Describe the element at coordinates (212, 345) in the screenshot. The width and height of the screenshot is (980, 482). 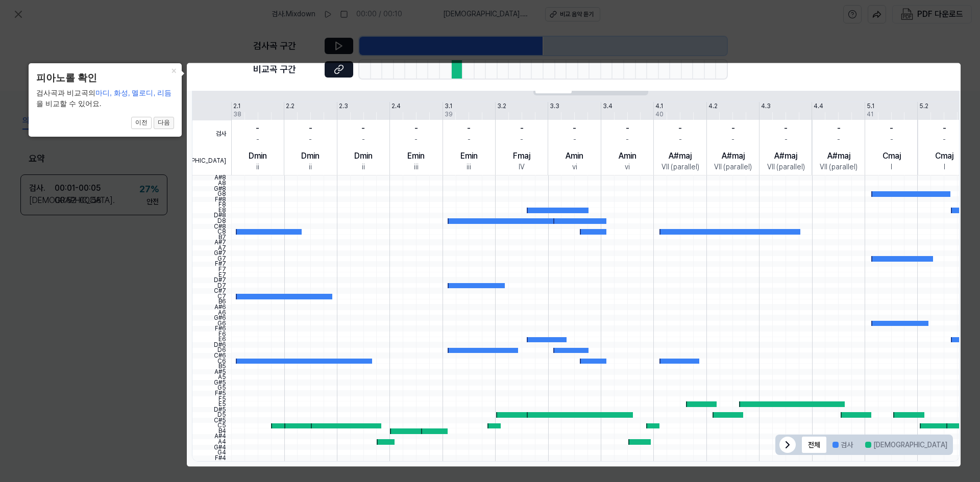
I see `span: D#6` at that location.